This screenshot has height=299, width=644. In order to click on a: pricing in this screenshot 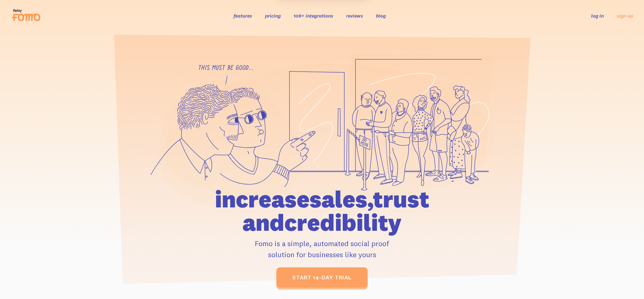, I will do `click(273, 15)`.